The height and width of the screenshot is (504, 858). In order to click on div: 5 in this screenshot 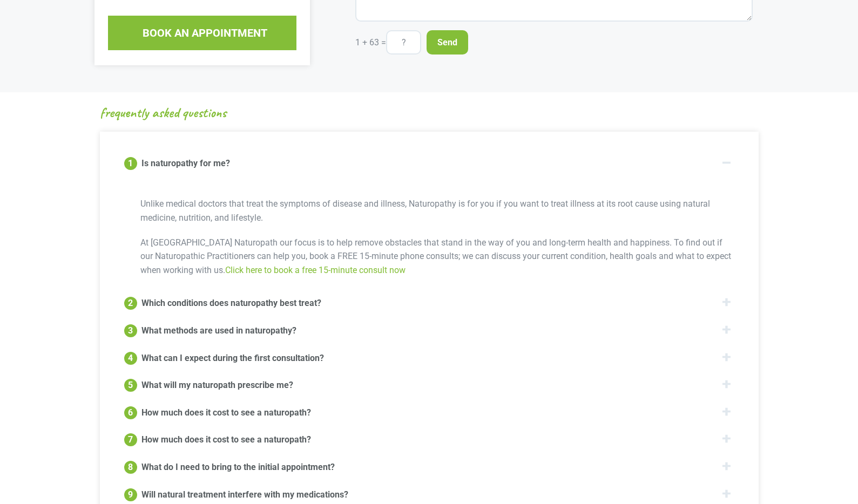, I will do `click(131, 385)`.